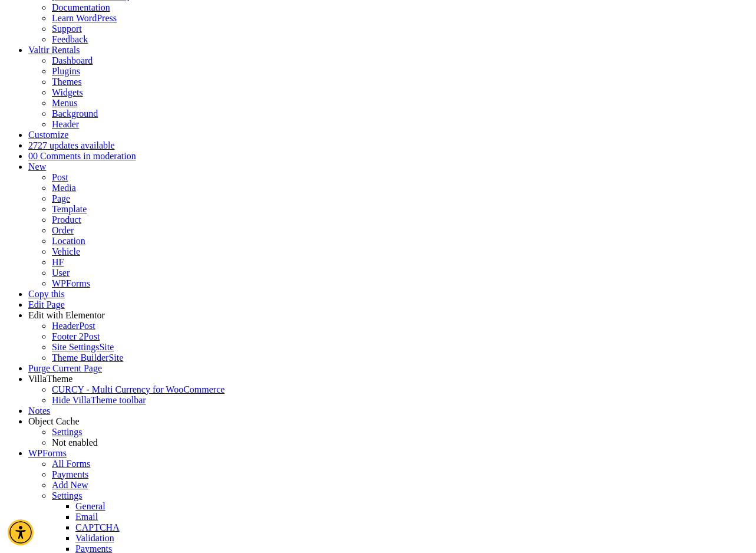 This screenshot has height=553, width=756. I want to click on a: Payments, so click(70, 474).